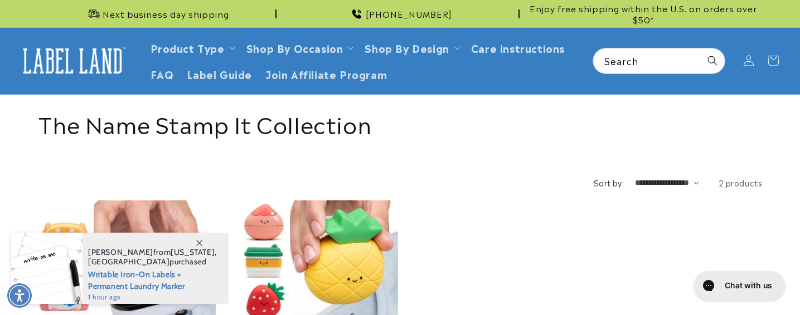 The image size is (800, 315). What do you see at coordinates (219, 74) in the screenshot?
I see `a: Label Guide` at bounding box center [219, 74].